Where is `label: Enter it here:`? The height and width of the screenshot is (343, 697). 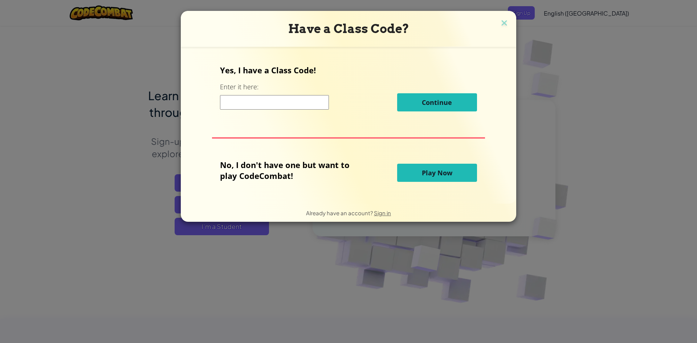
label: Enter it here: is located at coordinates (239, 87).